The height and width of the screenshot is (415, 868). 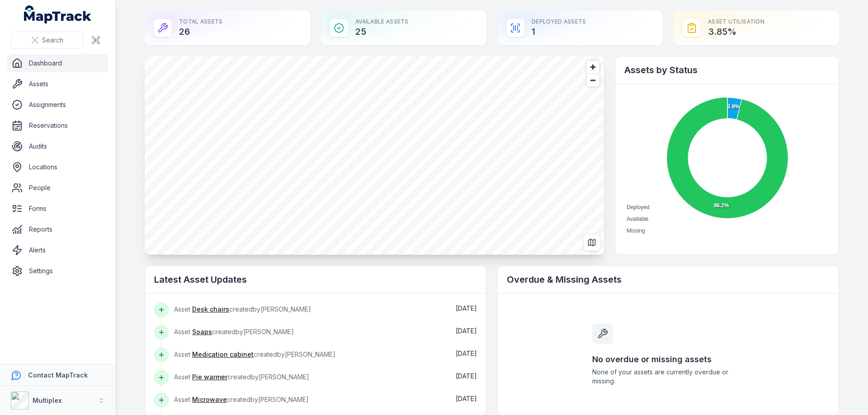 What do you see at coordinates (58, 188) in the screenshot?
I see `a: People` at bounding box center [58, 188].